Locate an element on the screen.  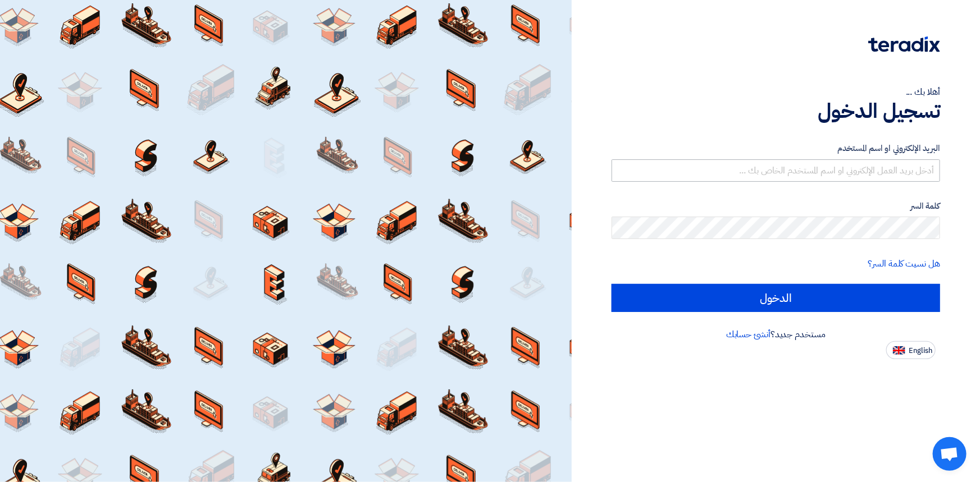
input: أدخل بريد العمل الإلكتروني او اسم المستخدم الخاص بك ... is located at coordinates (775, 171).